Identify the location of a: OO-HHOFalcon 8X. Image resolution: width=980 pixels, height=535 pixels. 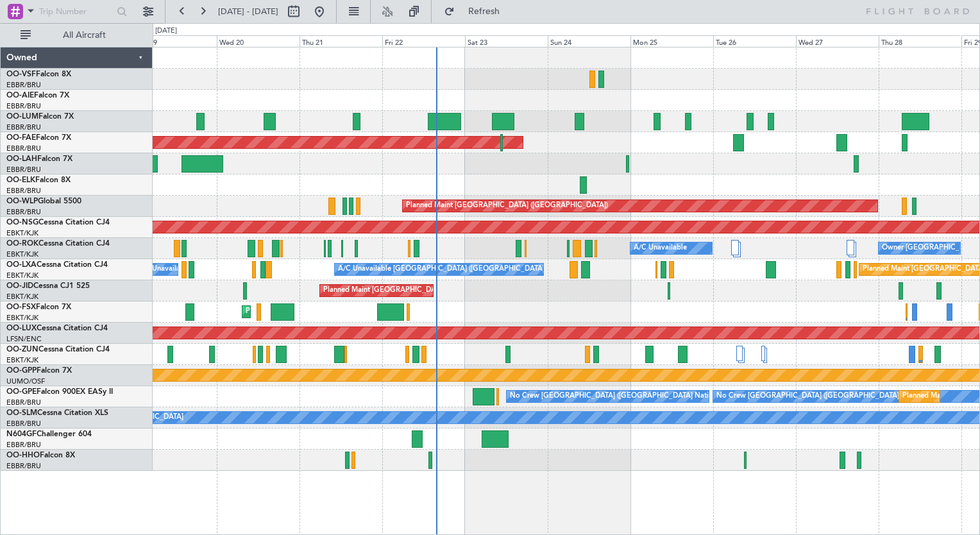
(40, 455).